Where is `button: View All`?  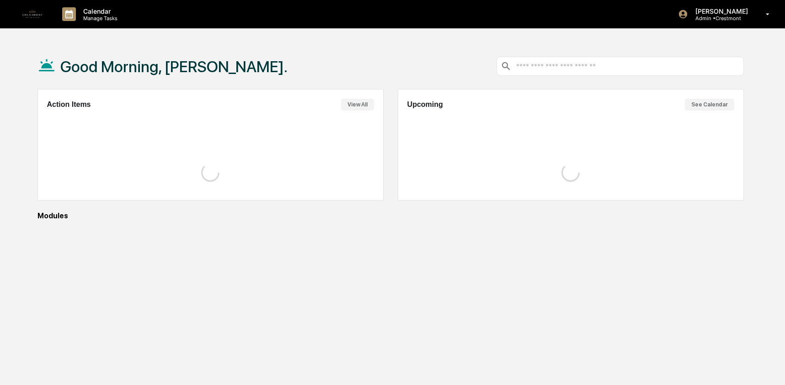 button: View All is located at coordinates (357, 105).